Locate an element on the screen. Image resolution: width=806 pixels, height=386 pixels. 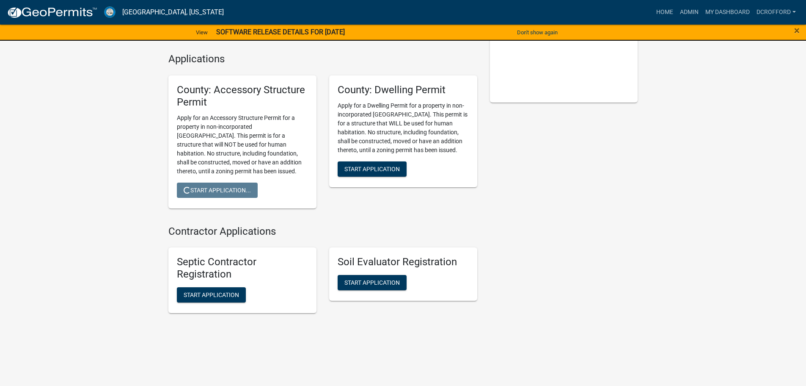
a: My Dashboard is located at coordinates (728, 12).